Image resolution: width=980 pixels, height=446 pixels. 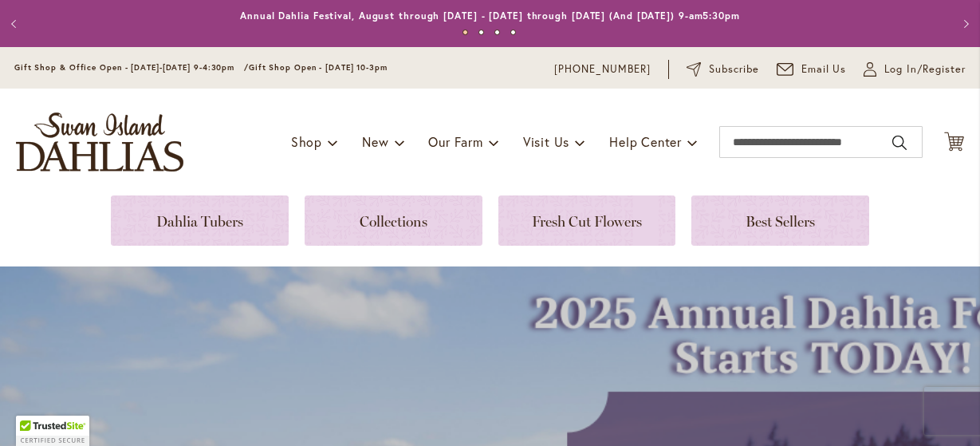 What do you see at coordinates (915, 70) in the screenshot?
I see `a: Log In/Register` at bounding box center [915, 70].